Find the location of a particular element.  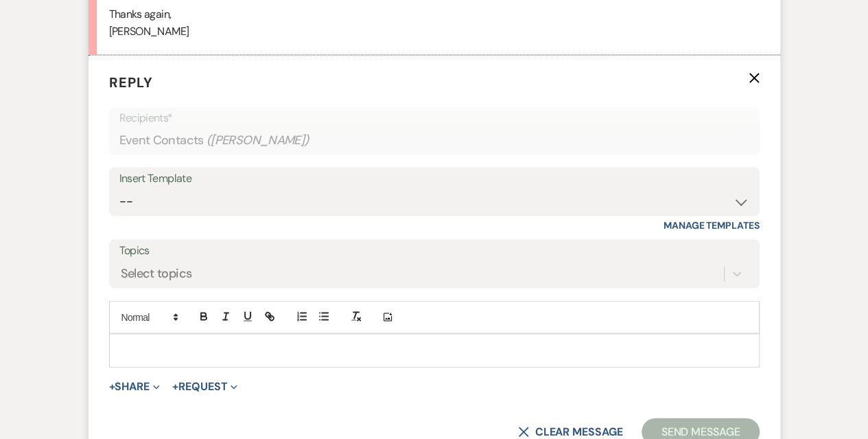

button: Clear message is located at coordinates (570, 431).